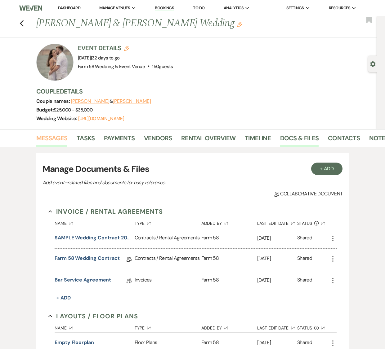 The image size is (385, 349). I want to click on span: Wedding Website:, so click(57, 118).